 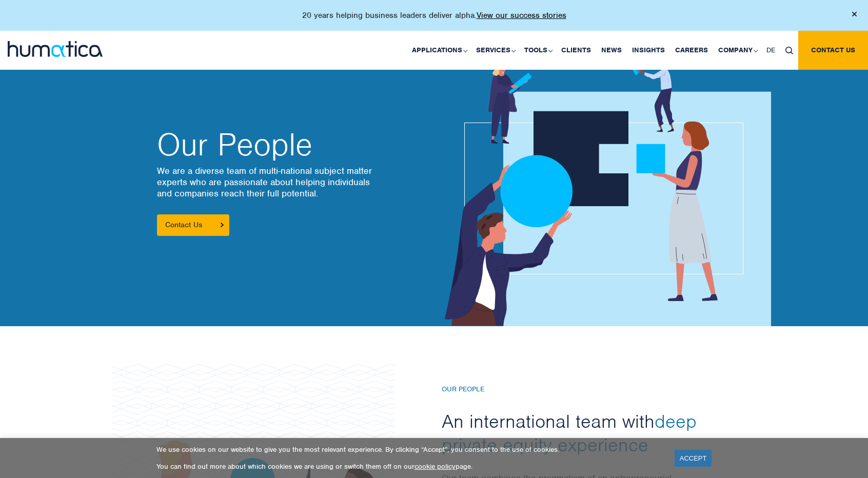 I want to click on a: Insights, so click(x=649, y=50).